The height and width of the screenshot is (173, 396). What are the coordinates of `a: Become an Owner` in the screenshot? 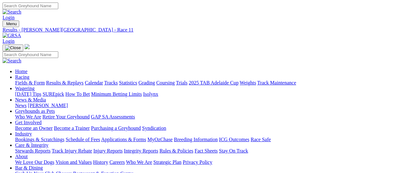 It's located at (34, 128).